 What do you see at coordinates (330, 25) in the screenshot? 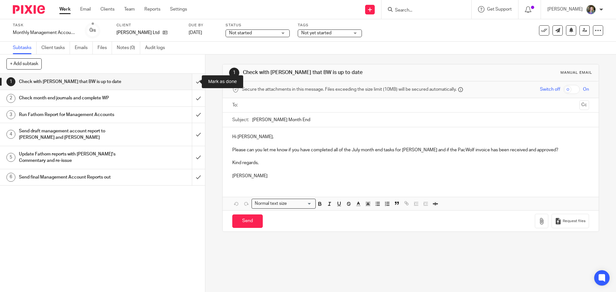
I see `label: Tags` at bounding box center [330, 25].